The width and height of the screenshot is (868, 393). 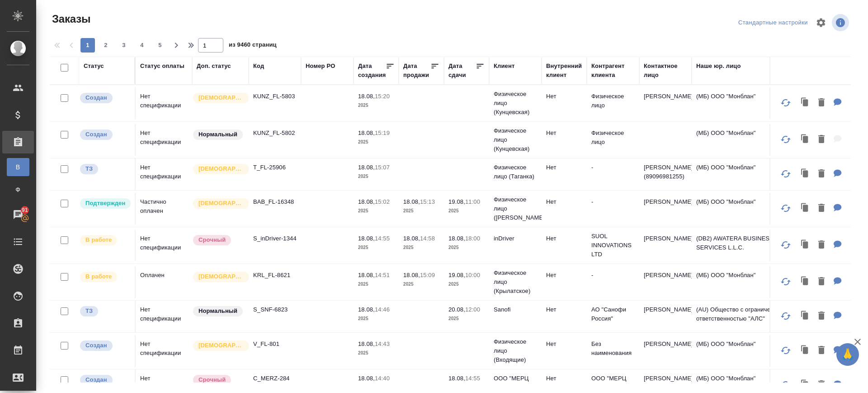 I want to click on span: В, so click(x=18, y=167).